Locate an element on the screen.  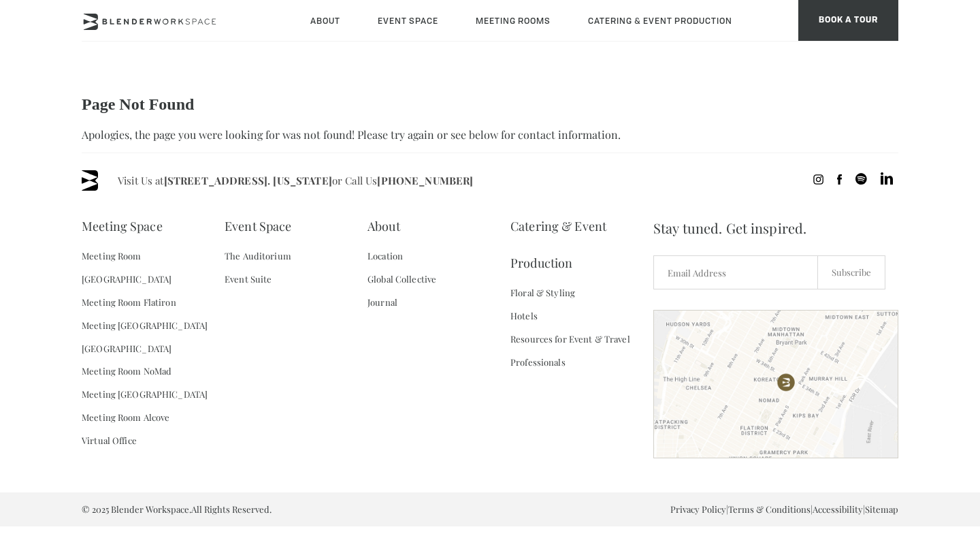
a: Virtual Office is located at coordinates (109, 441).